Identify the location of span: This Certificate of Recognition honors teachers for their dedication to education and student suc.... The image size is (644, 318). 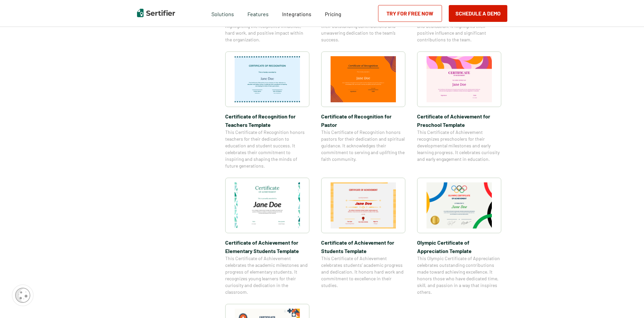
(268, 149).